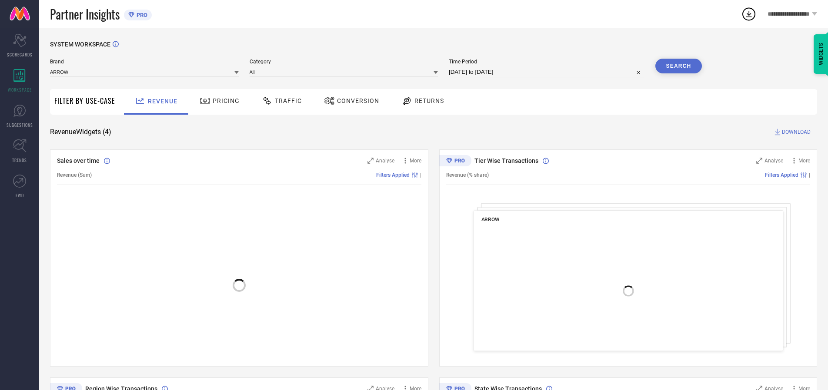  Describe the element at coordinates (288, 101) in the screenshot. I see `span: Traffic` at that location.